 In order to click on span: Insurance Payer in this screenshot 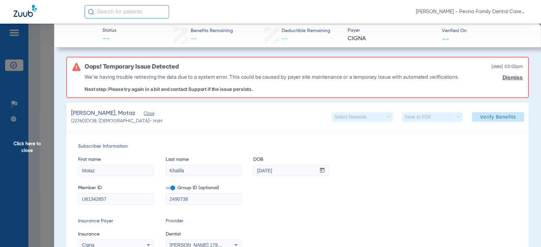, I will do `click(116, 221)`.